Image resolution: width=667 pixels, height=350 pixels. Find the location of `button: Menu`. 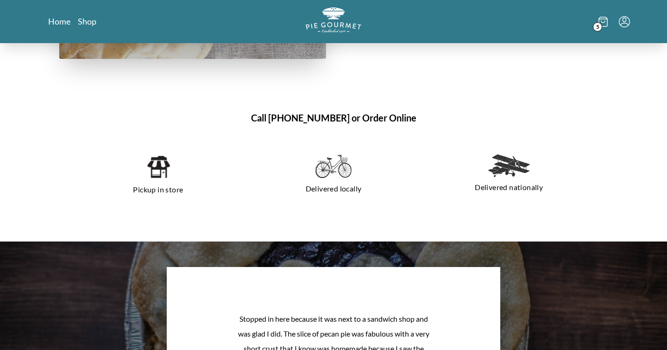

button: Menu is located at coordinates (625, 22).